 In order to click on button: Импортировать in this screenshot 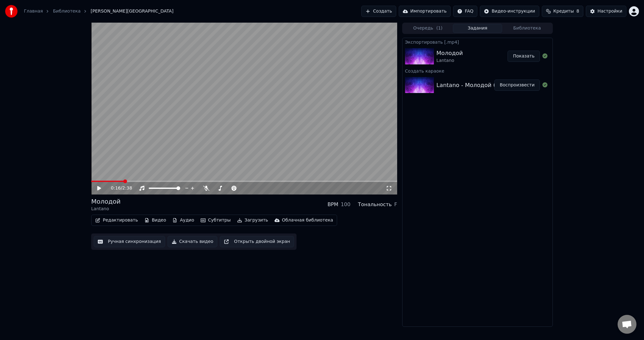, I will do `click(425, 11)`.